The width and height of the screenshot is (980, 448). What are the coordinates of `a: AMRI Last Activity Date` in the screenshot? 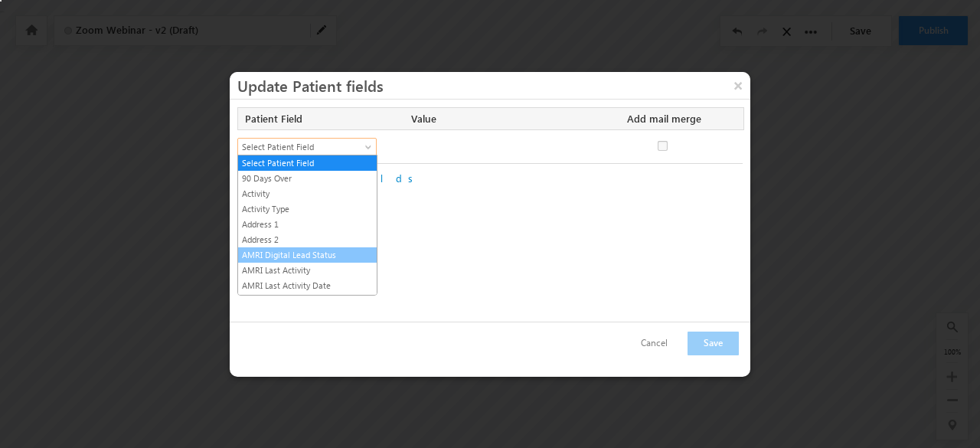 It's located at (307, 286).